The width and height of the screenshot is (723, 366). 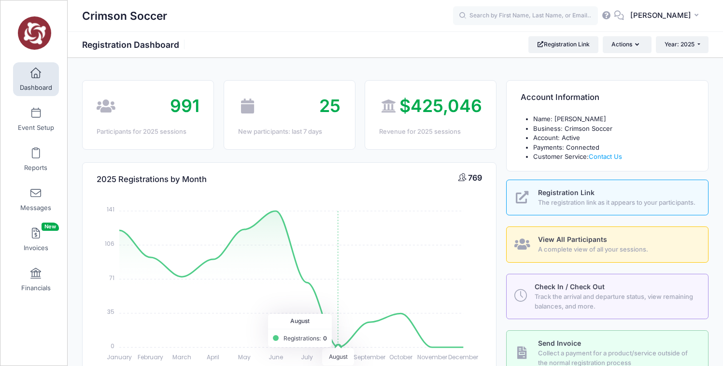 What do you see at coordinates (330, 106) in the screenshot?
I see `span: 25` at bounding box center [330, 106].